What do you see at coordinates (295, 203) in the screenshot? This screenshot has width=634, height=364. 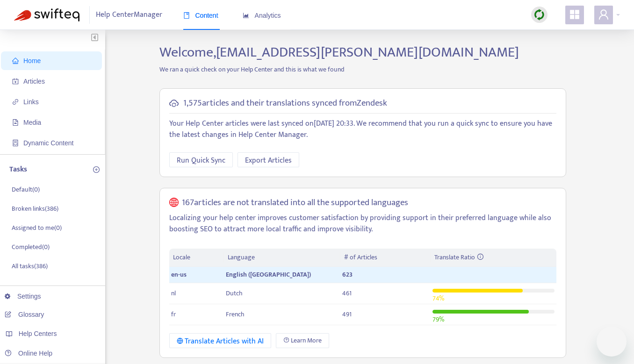 I see `h5: 167 articles are not translated into all the supported languages` at bounding box center [295, 203].